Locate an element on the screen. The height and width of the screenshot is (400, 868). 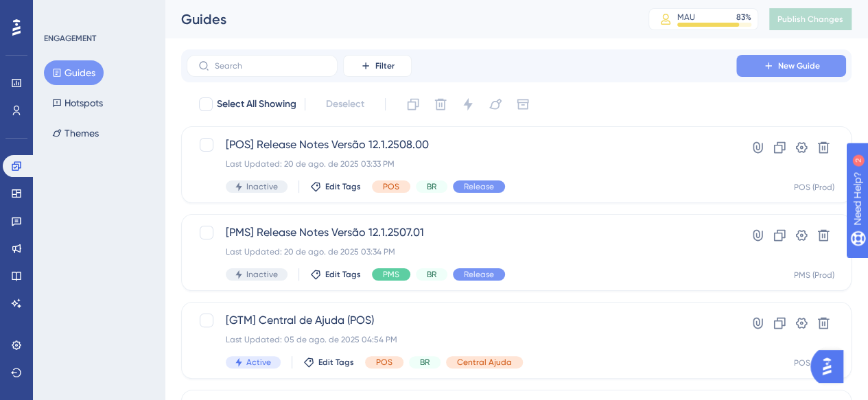
div: ENGAGEMENT is located at coordinates (70, 38).